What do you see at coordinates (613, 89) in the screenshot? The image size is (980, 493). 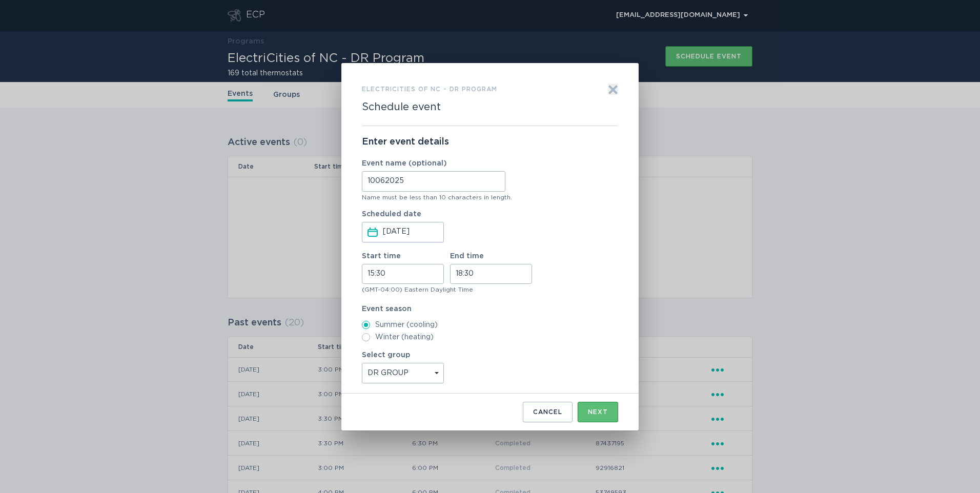 I see `button: Exit` at bounding box center [613, 89].